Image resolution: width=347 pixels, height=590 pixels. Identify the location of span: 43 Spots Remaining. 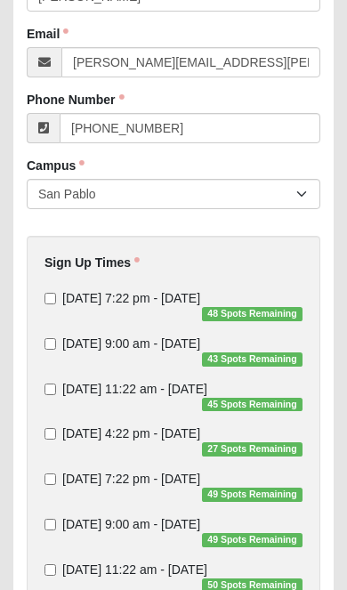
(252, 359).